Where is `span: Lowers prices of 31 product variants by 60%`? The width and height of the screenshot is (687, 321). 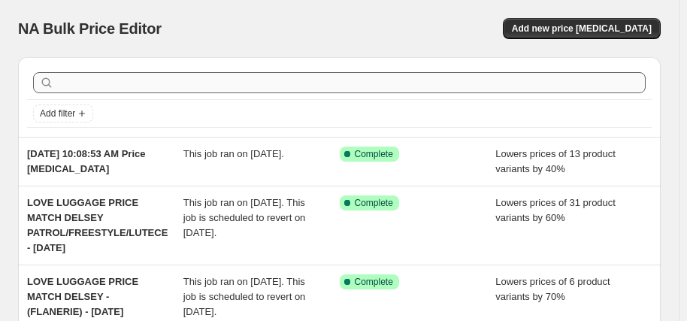
span: Lowers prices of 31 product variants by 60% is located at coordinates (555, 210).